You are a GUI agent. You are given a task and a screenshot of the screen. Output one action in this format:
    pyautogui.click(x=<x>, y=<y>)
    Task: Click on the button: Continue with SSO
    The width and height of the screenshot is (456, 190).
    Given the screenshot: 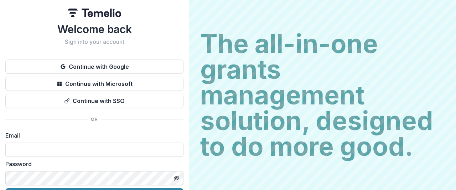 What is the action you would take?
    pyautogui.click(x=94, y=101)
    